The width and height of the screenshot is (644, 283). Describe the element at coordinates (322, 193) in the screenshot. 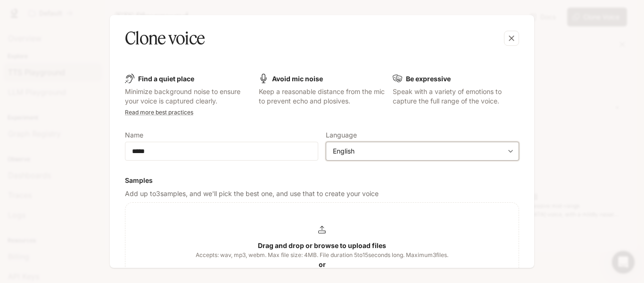

I see `p: Add up to 3 samples, and we'll pick the best one, and use that to create your voice` at that location.